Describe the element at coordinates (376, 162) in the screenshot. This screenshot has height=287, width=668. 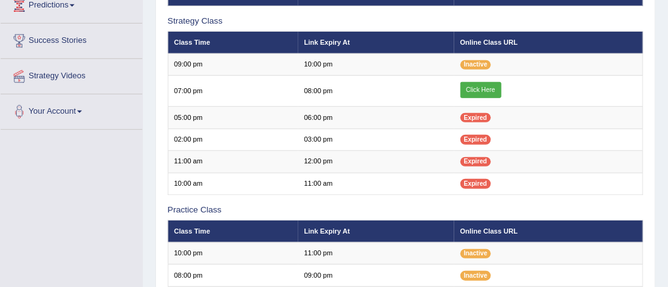
I see `td: 12:00 pm` at that location.